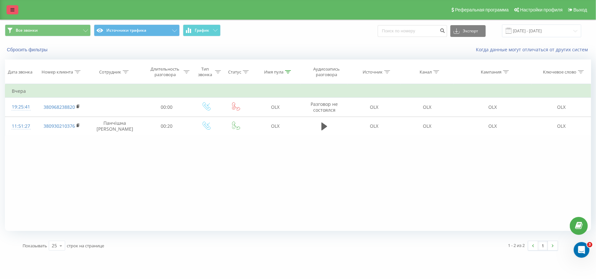 The width and height of the screenshot is (596, 279). I want to click on div: Сотрудник, so click(110, 72).